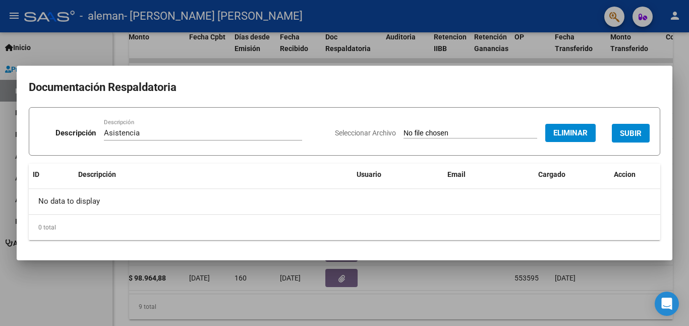  What do you see at coordinates (667, 303) in the screenshot?
I see `div: Open Intercom Messenger` at bounding box center [667, 303].